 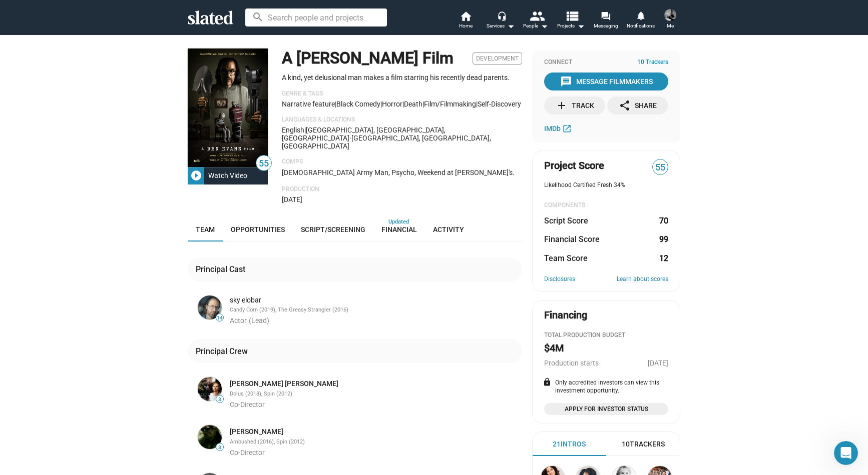 What do you see at coordinates (575, 105) in the screenshot?
I see `div: Track` at bounding box center [575, 105].